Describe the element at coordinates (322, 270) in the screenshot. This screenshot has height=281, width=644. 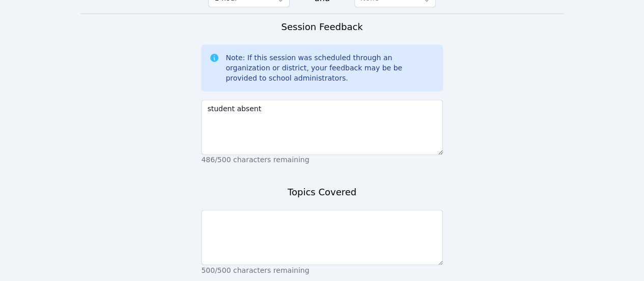
I see `p: 500/500 characters remaining` at that location.